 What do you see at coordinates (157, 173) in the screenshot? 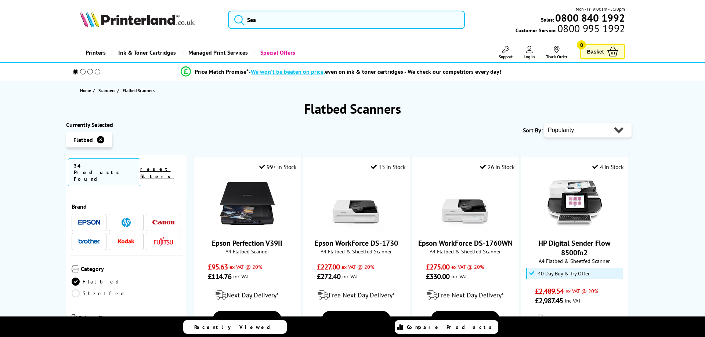
I see `a: reset filters` at bounding box center [157, 173].